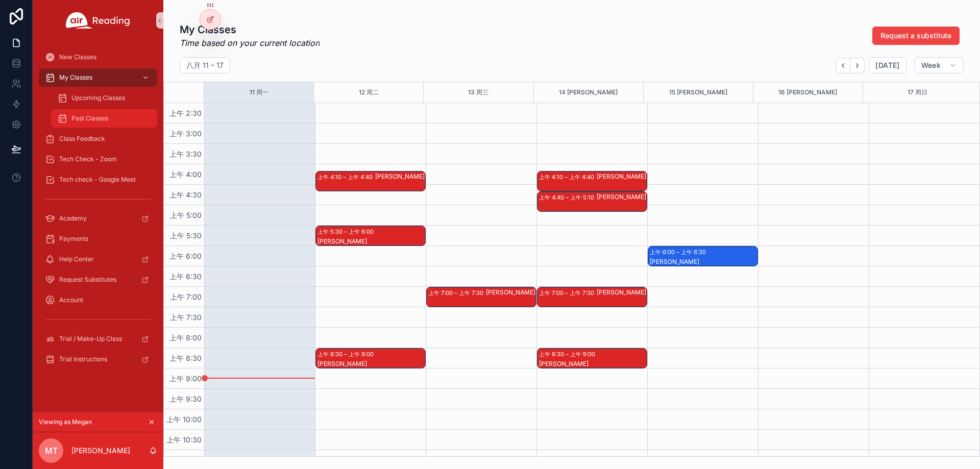  I want to click on div: 17 周日, so click(917, 92).